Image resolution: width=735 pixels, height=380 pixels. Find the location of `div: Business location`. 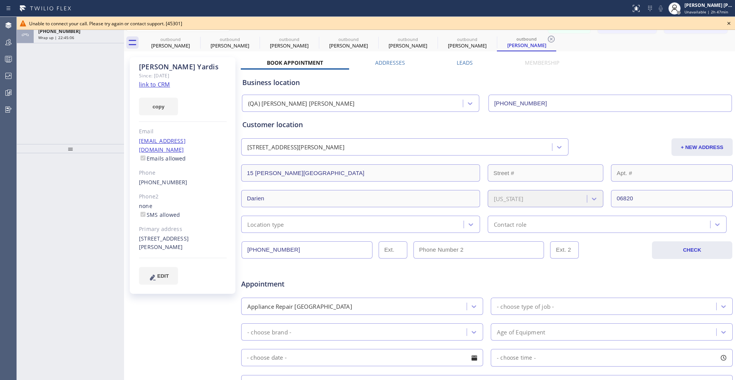

div: Business location is located at coordinates (487, 82).